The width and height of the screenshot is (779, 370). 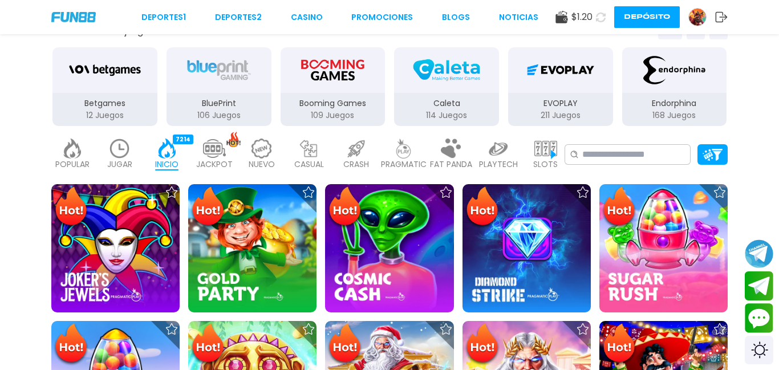 What do you see at coordinates (701, 17) in the screenshot?
I see `a: Avatar` at bounding box center [701, 17].